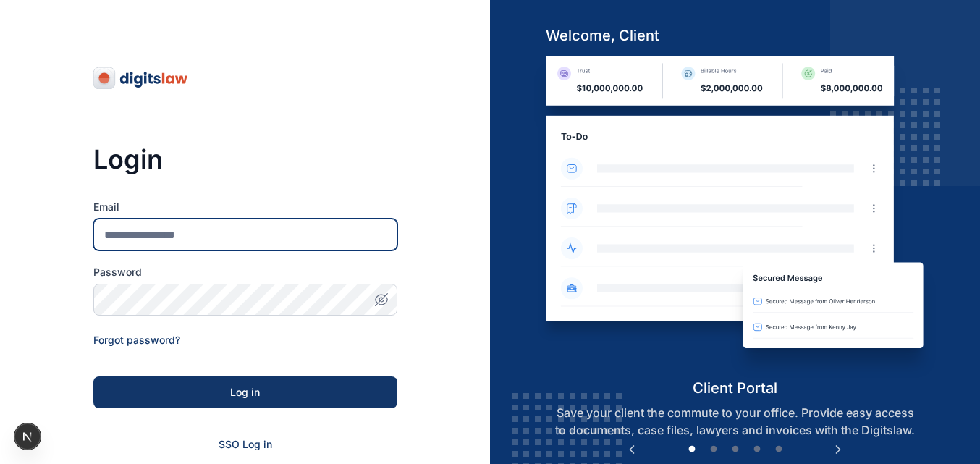 The width and height of the screenshot is (980, 464). I want to click on div: Log in, so click(245, 392).